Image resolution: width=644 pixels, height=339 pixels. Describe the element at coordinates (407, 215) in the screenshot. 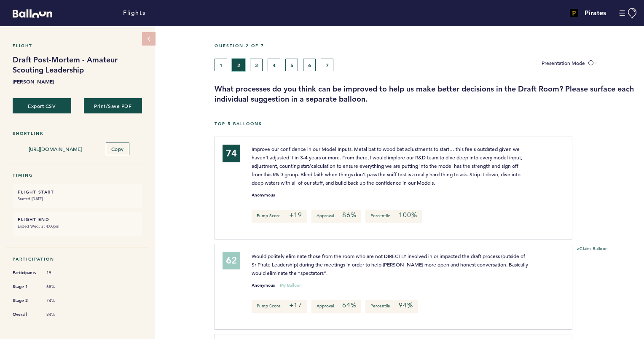

I see `em: 100%` at that location.